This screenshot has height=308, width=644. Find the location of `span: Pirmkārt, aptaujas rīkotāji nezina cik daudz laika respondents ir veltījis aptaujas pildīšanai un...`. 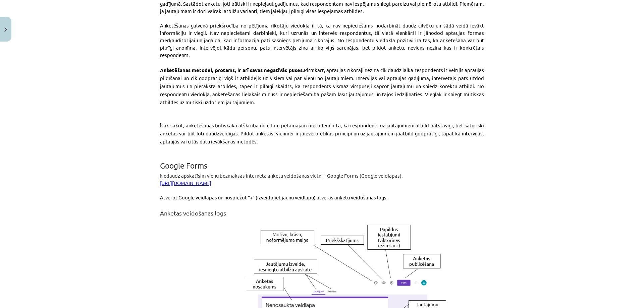

span: Pirmkārt, aptaujas rīkotāji nezina cik daudz laika respondents ir veltījis aptaujas pildīšanai un... is located at coordinates (322, 86).